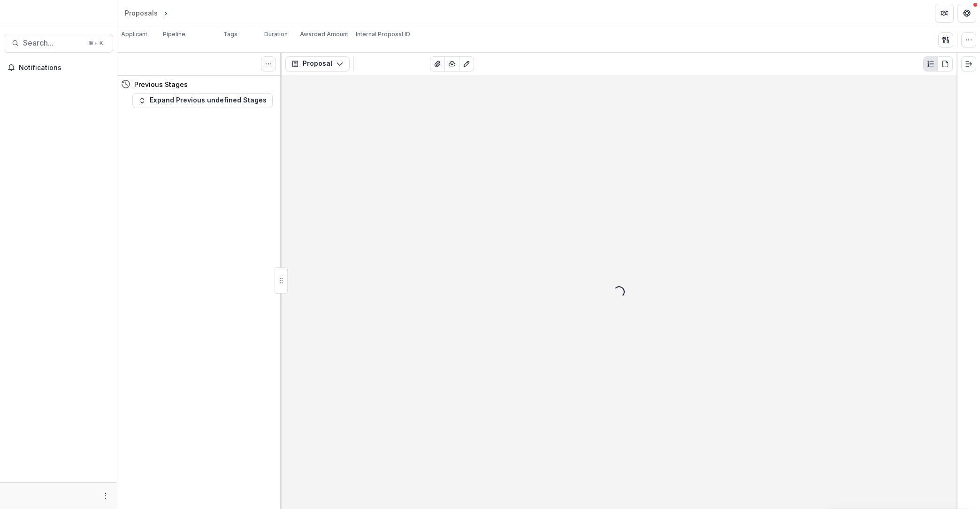 The width and height of the screenshot is (980, 509). Describe the element at coordinates (945, 13) in the screenshot. I see `button: Partners` at that location.